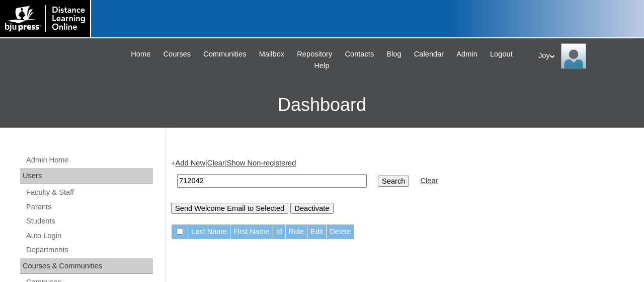  I want to click on td: Delete, so click(340, 231).